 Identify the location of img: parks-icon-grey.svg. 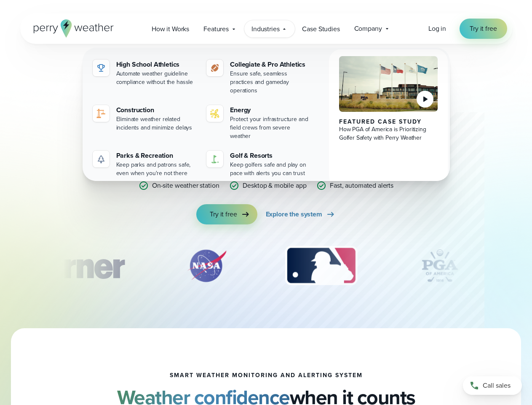
(101, 159).